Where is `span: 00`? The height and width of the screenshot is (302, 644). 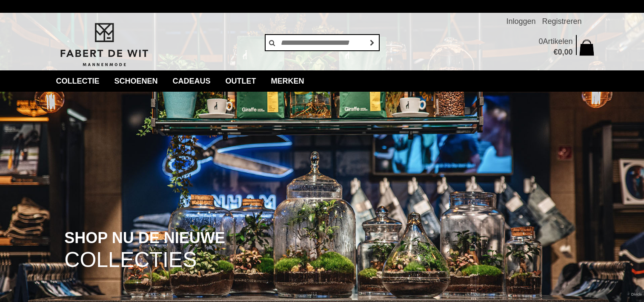
span: 00 is located at coordinates (568, 52).